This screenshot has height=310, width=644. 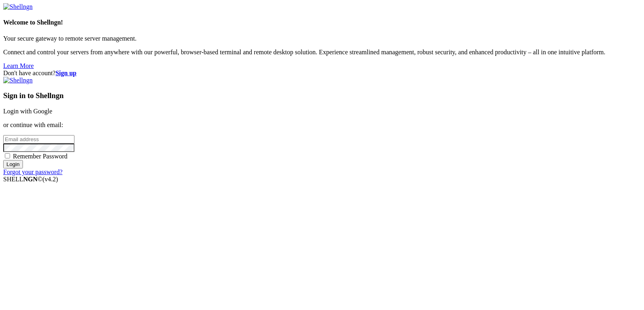 I want to click on p: or continue with email:, so click(x=322, y=125).